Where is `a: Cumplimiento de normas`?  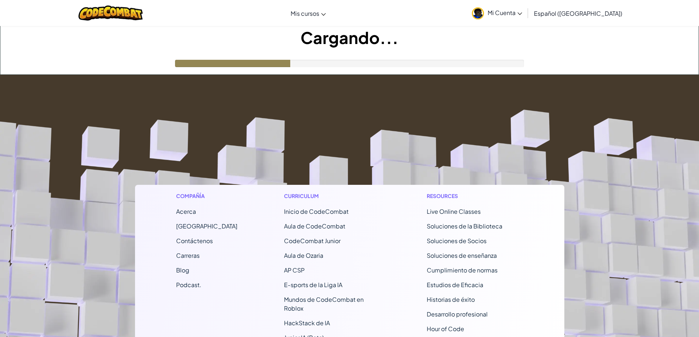
a: Cumplimiento de normas is located at coordinates (462, 270).